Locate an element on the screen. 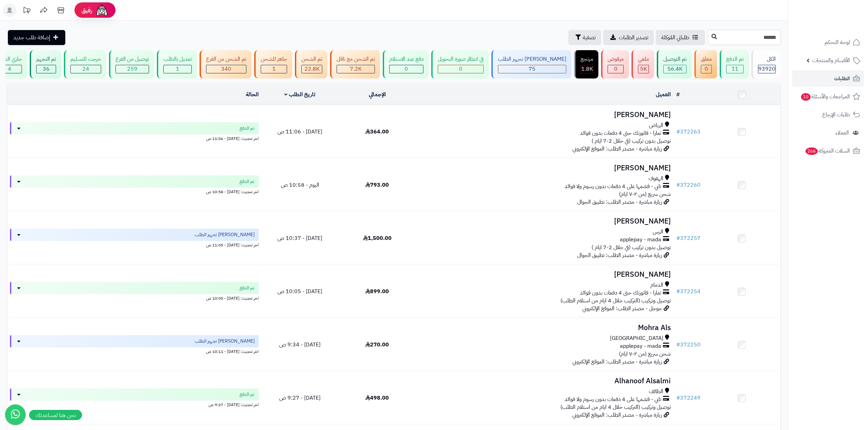 Image resolution: width=868 pixels, height=430 pixels. a: الإجمالي is located at coordinates (377, 94).